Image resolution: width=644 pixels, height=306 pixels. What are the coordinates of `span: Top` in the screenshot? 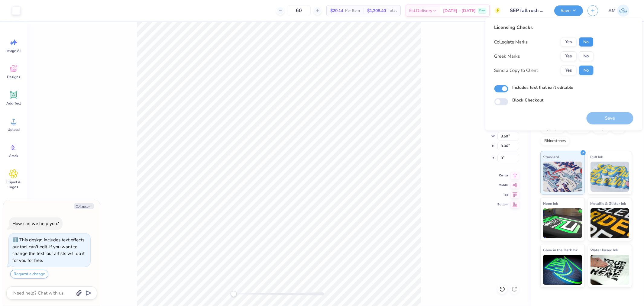 It's located at (503, 195).